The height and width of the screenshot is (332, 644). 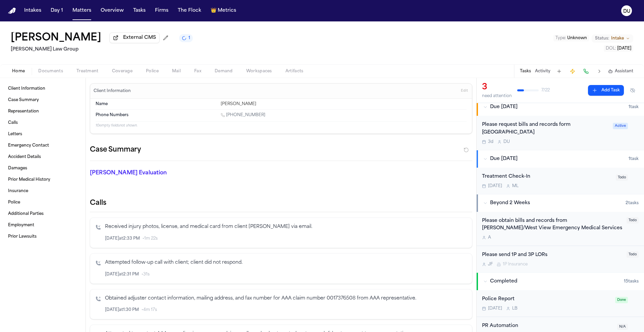 I want to click on button: Intakes, so click(x=33, y=11).